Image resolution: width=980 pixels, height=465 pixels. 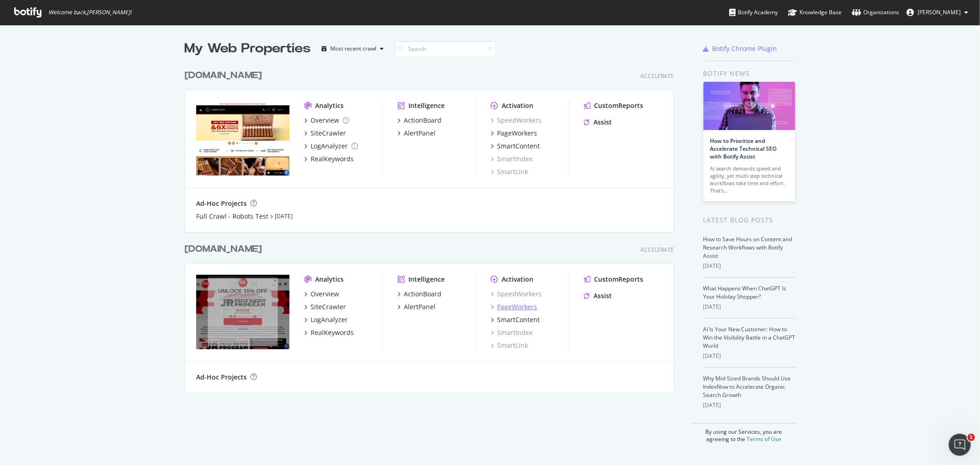 I want to click on input: Search, so click(x=446, y=49).